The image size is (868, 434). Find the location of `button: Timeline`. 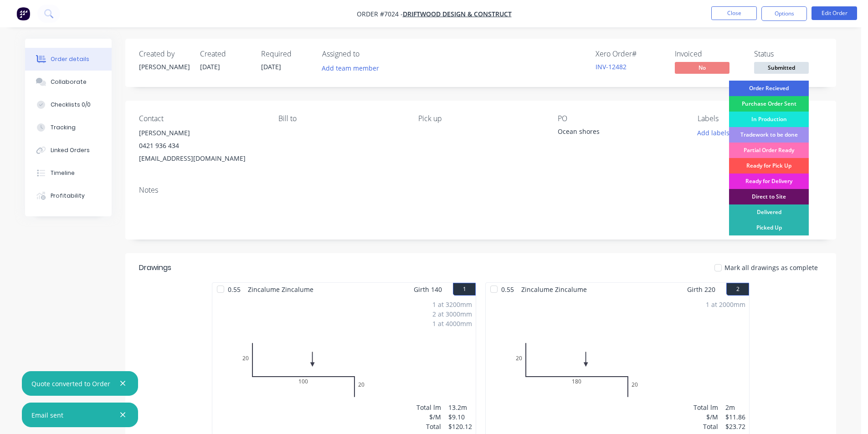

button: Timeline is located at coordinates (68, 173).